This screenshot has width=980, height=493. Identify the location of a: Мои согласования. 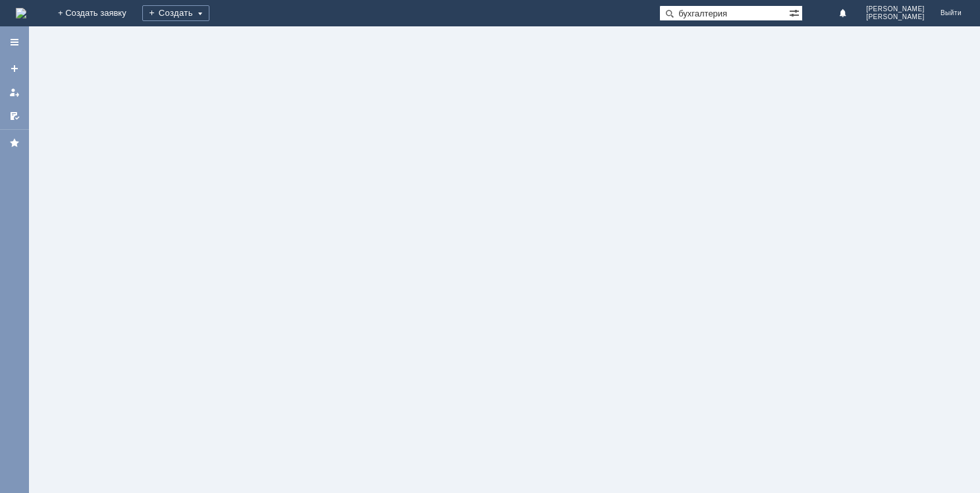
(15, 116).